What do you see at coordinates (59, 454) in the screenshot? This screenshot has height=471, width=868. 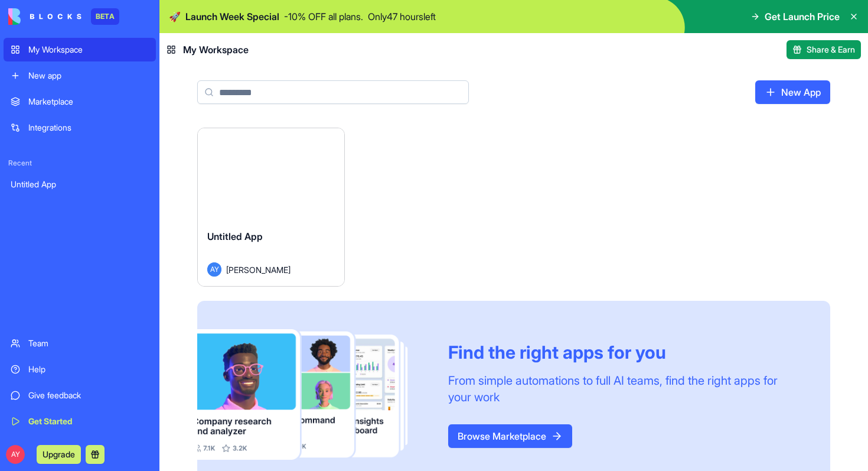 I see `button: Upgrade` at bounding box center [59, 454].